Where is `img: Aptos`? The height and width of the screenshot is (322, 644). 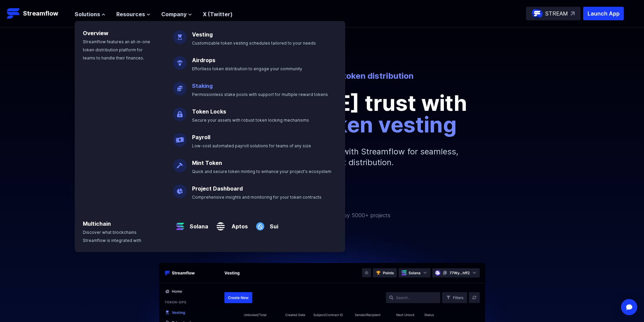
img: Aptos is located at coordinates (221, 224).